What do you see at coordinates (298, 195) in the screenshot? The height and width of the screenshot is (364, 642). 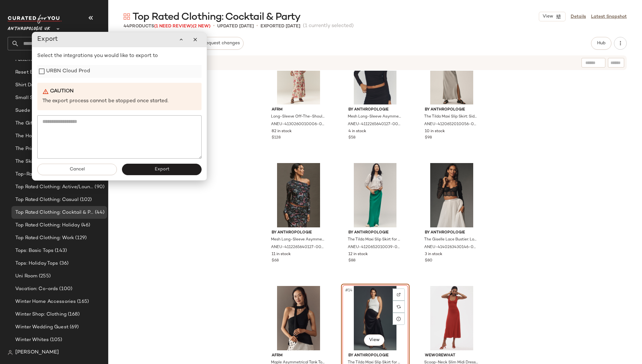 I see `img: 4112265640127_009_b` at bounding box center [298, 195].